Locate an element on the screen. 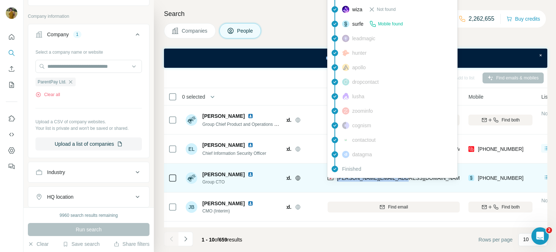 Image resolution: width=556 pixels, height=252 pixels. button: Quick start is located at coordinates (12, 37).